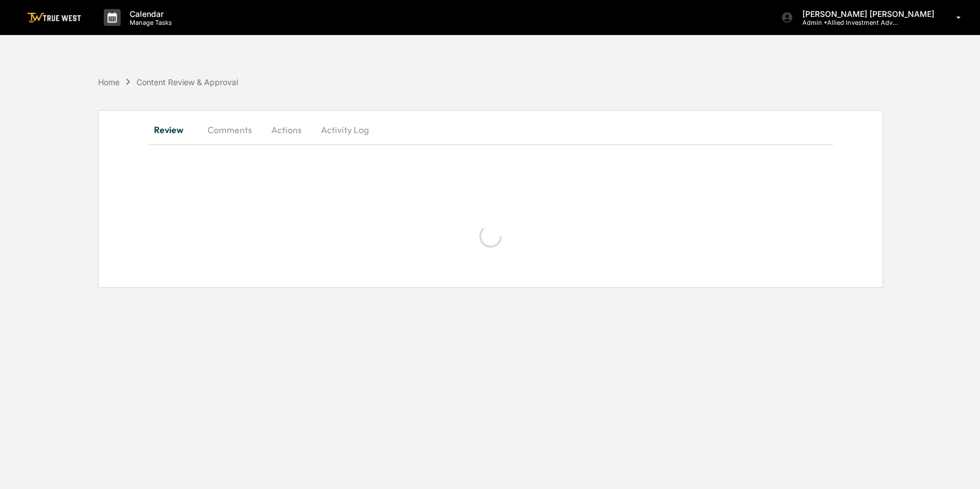 The image size is (980, 489). I want to click on button: Actions, so click(287, 130).